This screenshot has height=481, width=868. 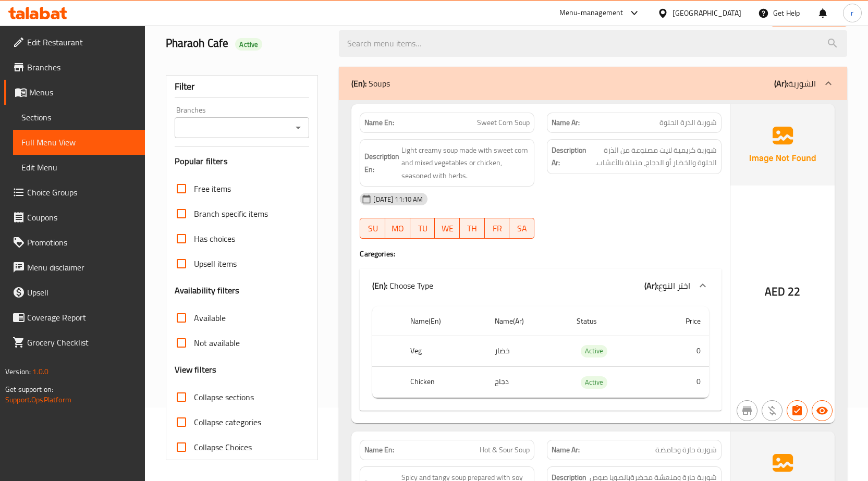 I want to click on span: Collapse Choices, so click(x=223, y=447).